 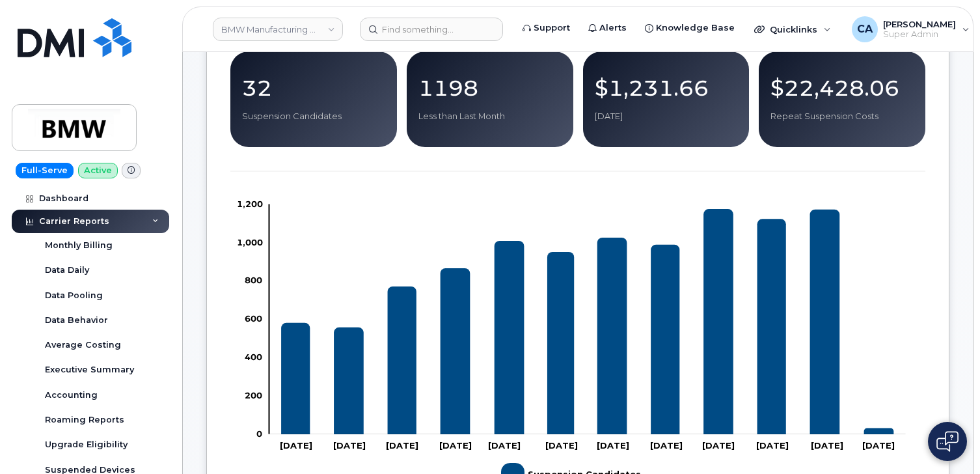 I want to click on tspan: 1,200, so click(x=249, y=204).